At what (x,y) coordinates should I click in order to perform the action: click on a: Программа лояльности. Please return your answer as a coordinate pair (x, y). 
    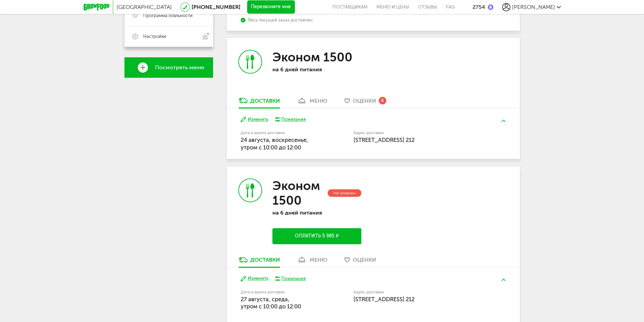
    Looking at the image, I should click on (169, 16).